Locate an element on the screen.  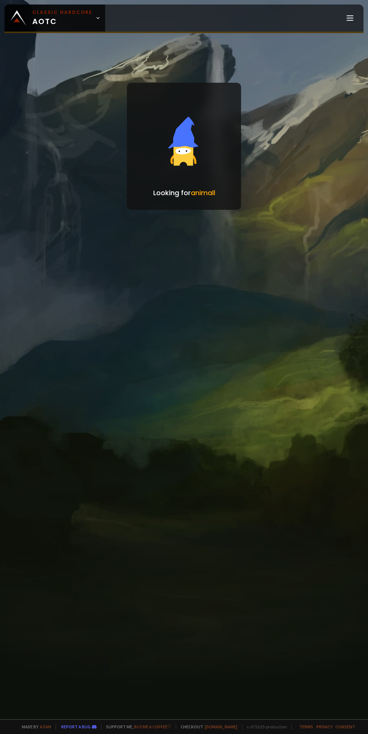
span: AOTC is located at coordinates (62, 18).